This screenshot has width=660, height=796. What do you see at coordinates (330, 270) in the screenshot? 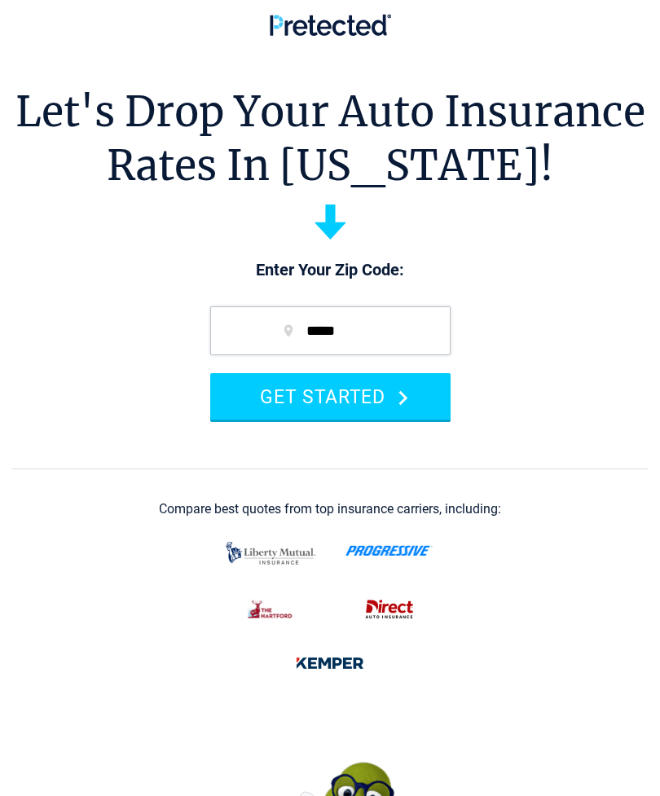
I see `p: Enter Your Zip Code:` at bounding box center [330, 270].